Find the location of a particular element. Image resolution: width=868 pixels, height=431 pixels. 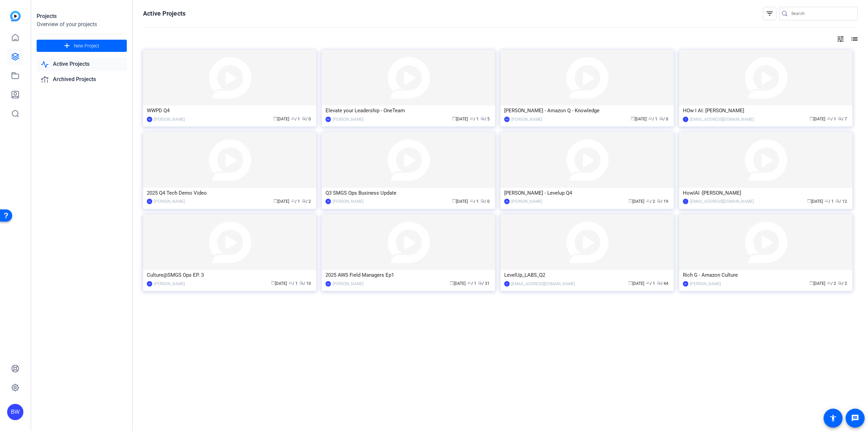

mat-icon: tune is located at coordinates (840, 39).